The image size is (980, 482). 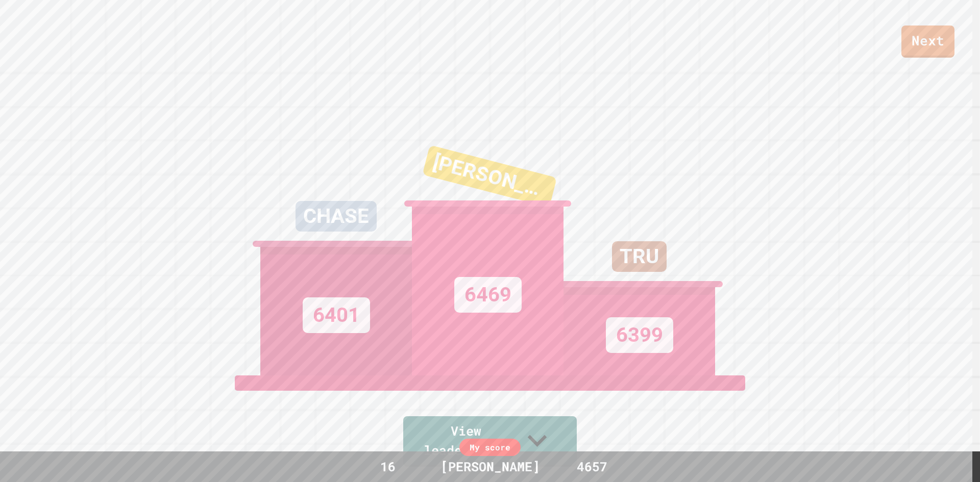 What do you see at coordinates (639, 256) in the screenshot?
I see `div: TRU` at bounding box center [639, 256].